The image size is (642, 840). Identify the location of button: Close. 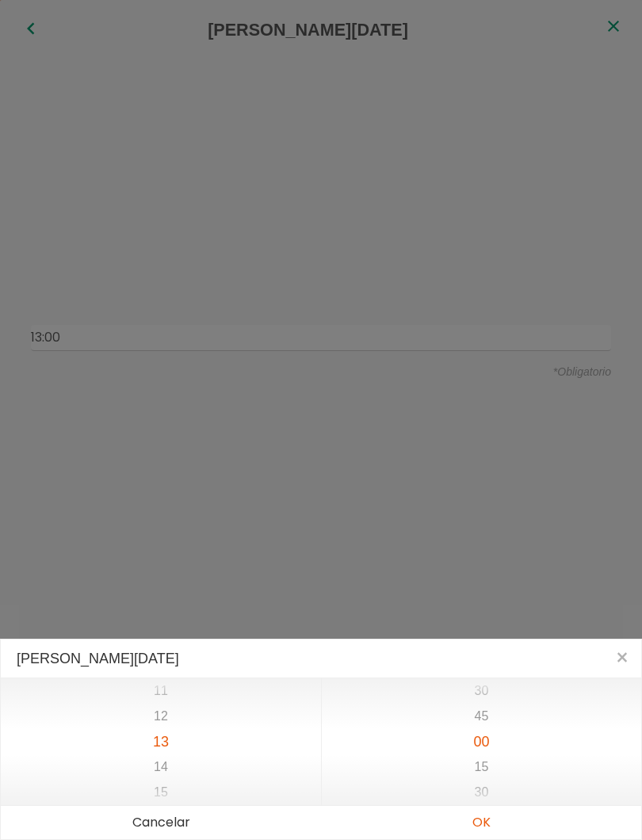
(622, 659).